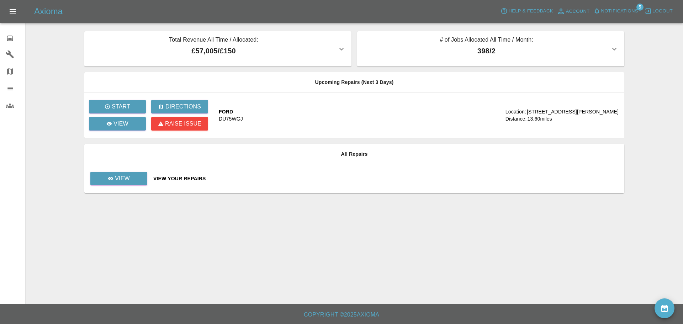 Image resolution: width=683 pixels, height=324 pixels. What do you see at coordinates (573, 11) in the screenshot?
I see `a: Account` at bounding box center [573, 11].